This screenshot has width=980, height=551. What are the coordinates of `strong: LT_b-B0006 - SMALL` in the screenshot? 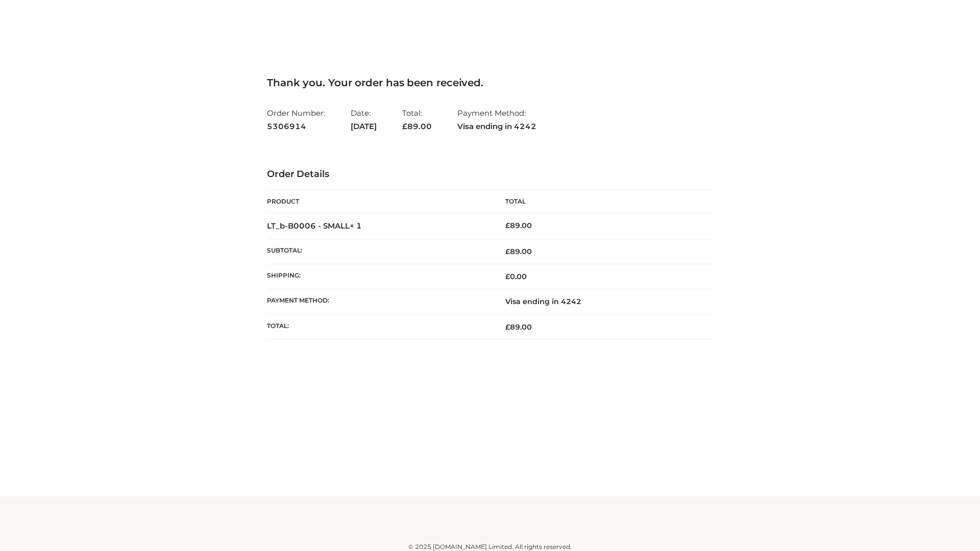 It's located at (315, 225).